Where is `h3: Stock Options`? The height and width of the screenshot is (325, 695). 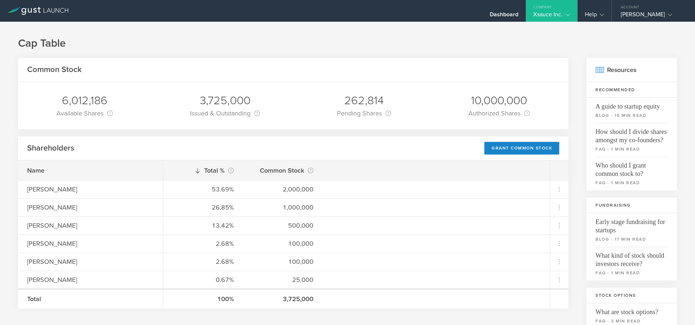 h3: Stock Options is located at coordinates (632, 295).